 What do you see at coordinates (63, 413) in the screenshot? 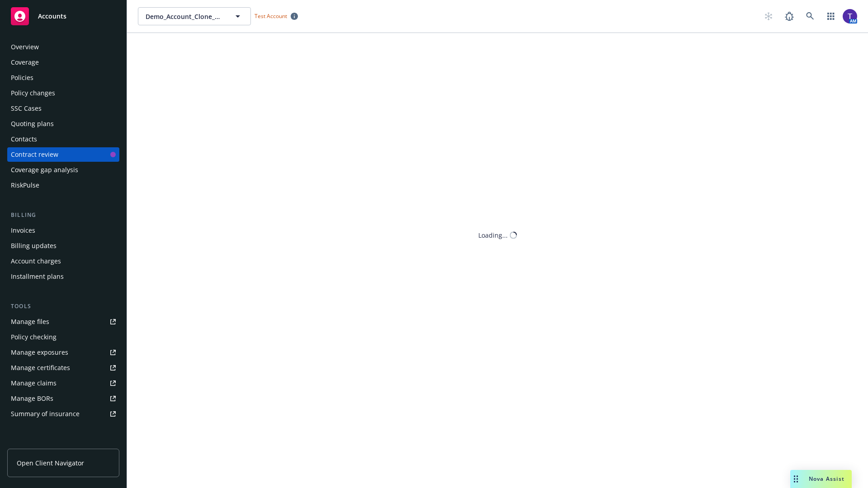
I see `a: Summary of insurance` at bounding box center [63, 413].